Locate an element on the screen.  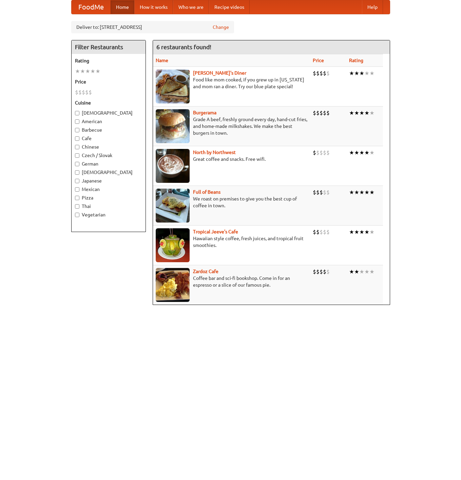
a: Change is located at coordinates (221, 27).